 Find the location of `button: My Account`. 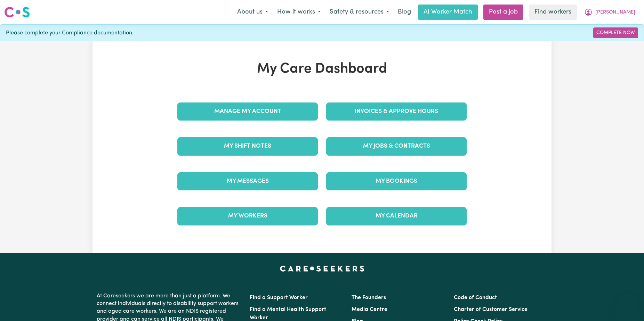

button: My Account is located at coordinates (610, 12).